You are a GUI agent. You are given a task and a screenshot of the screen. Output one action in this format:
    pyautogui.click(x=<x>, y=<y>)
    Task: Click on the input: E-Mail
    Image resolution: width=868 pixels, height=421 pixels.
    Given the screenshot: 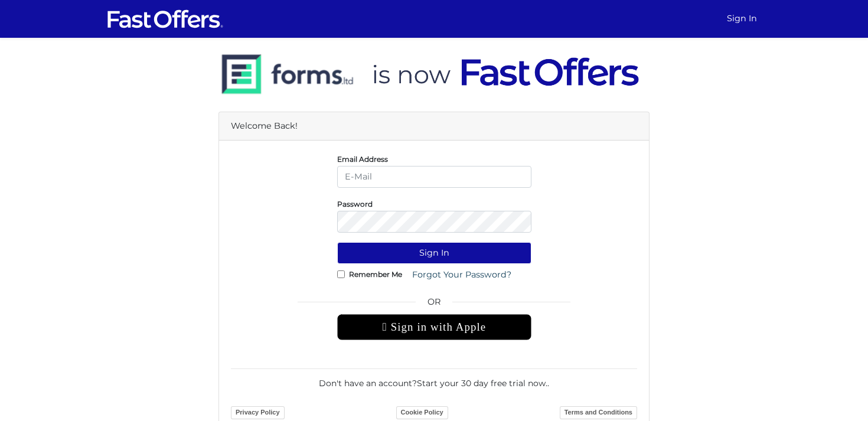 What is the action you would take?
    pyautogui.click(x=434, y=177)
    